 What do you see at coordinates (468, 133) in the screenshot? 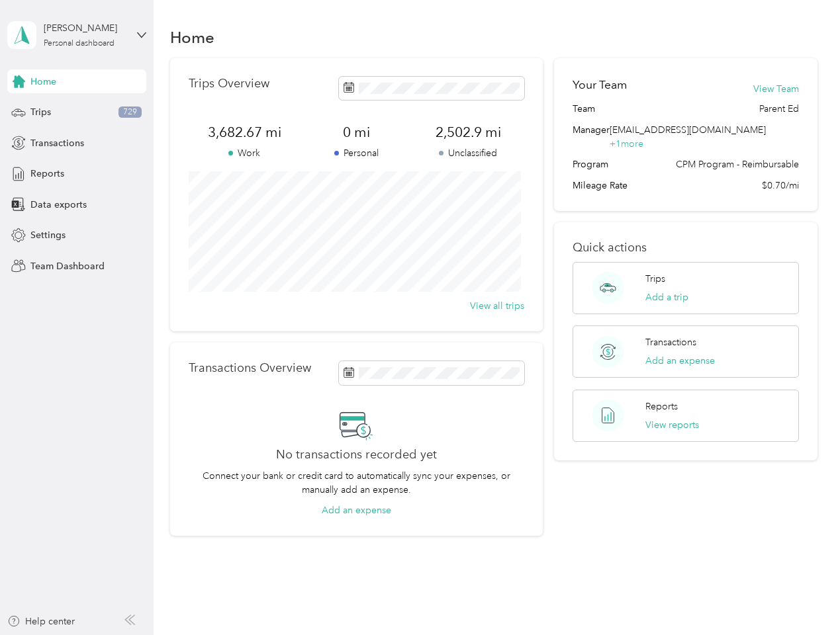
I see `span: 2,502.9 mi` at bounding box center [468, 133].